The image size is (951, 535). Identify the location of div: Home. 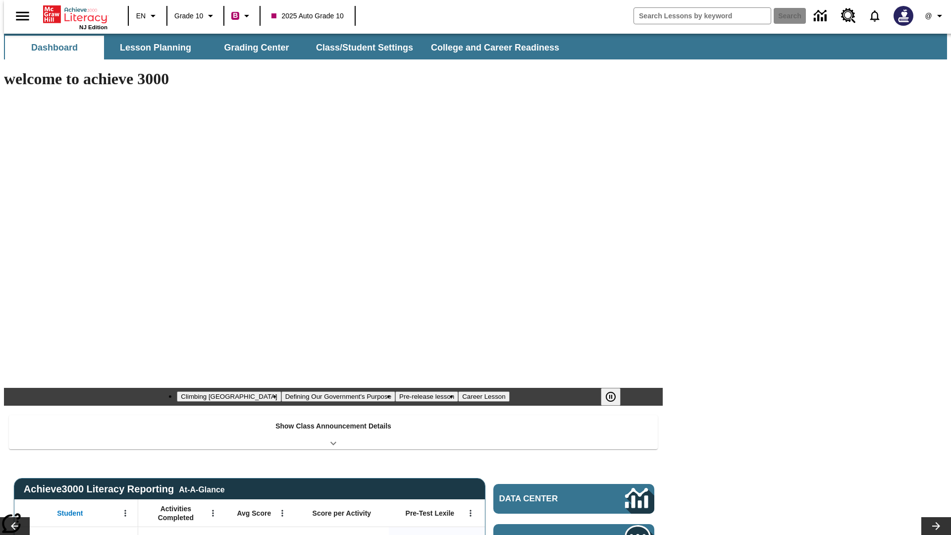
(75, 17).